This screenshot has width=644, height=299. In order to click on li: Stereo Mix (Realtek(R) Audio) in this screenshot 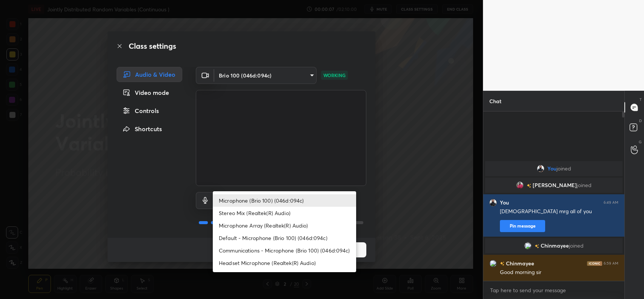, I will do `click(284, 213)`.